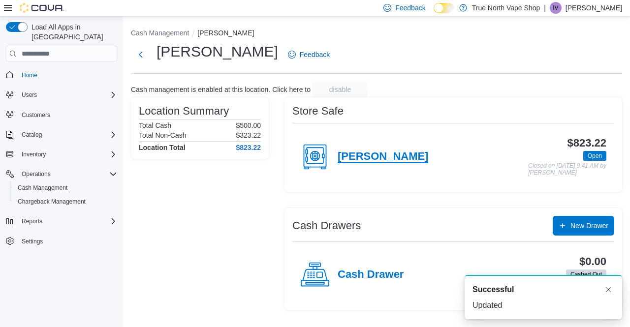  What do you see at coordinates (583, 226) in the screenshot?
I see `button: New Drawer` at bounding box center [583, 226].